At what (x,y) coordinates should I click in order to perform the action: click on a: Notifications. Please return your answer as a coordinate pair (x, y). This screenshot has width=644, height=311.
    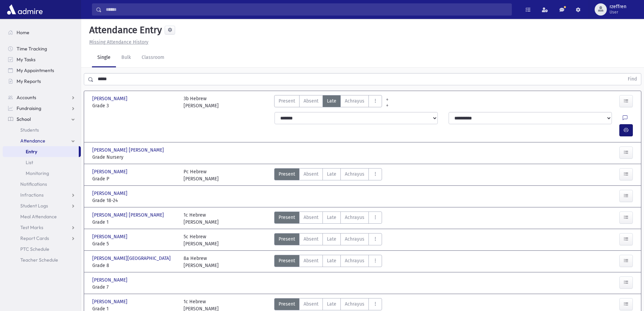
    Looking at the image, I should click on (41, 184).